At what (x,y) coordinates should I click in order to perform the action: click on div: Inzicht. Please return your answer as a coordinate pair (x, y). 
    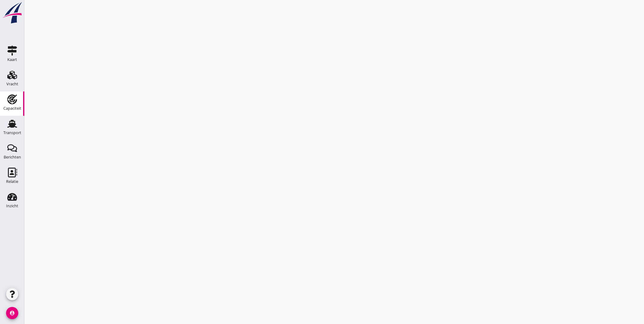
    Looking at the image, I should click on (12, 206).